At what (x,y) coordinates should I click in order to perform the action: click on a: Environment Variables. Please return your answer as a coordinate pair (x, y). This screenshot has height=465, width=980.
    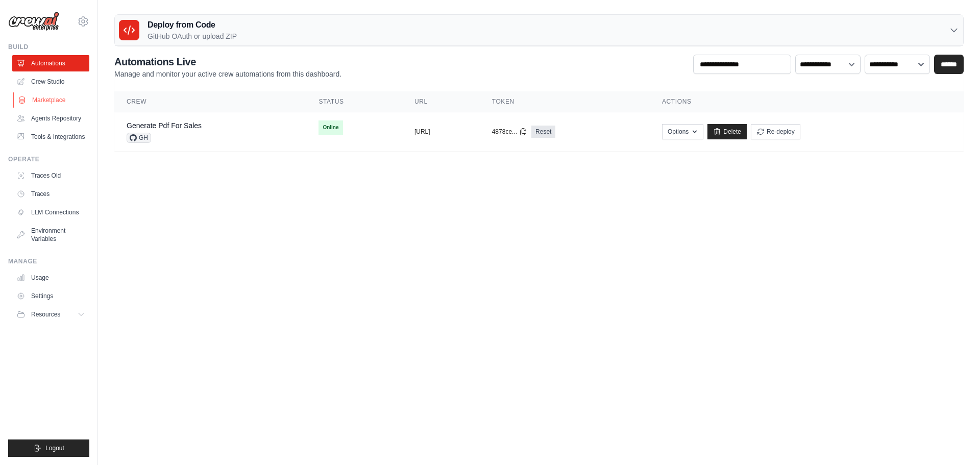
    Looking at the image, I should click on (51, 235).